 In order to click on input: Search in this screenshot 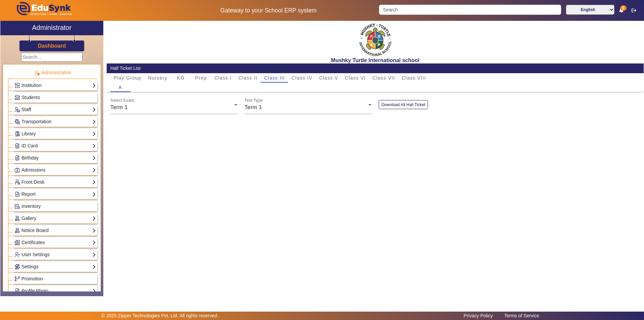, I will do `click(469, 10)`.